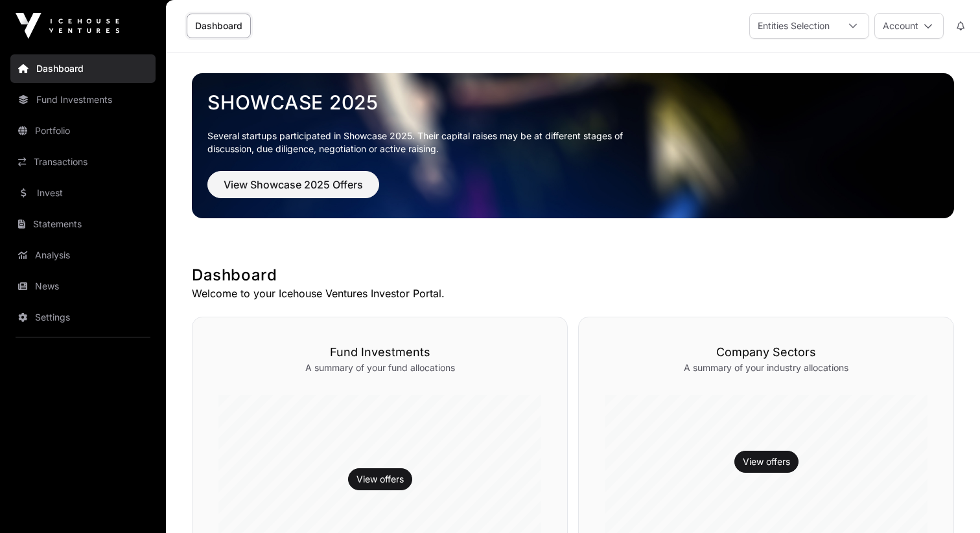 This screenshot has width=980, height=533. I want to click on img: Showcase 2025, so click(573, 146).